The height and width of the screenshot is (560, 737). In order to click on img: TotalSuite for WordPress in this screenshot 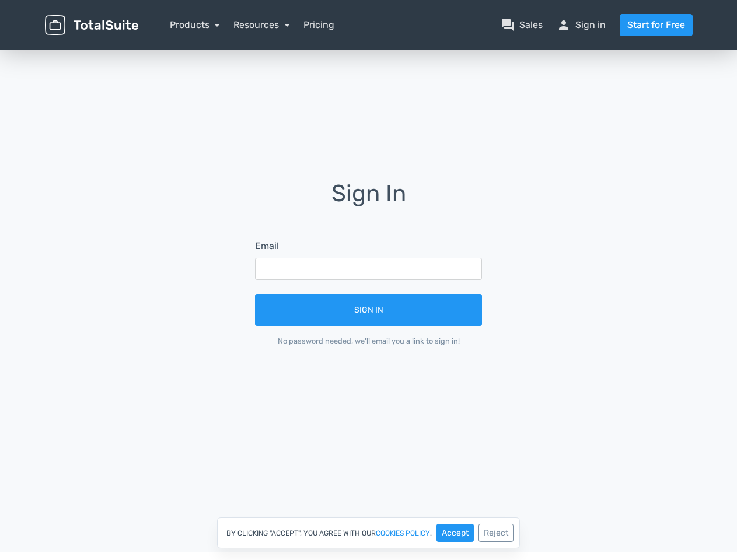, I will do `click(92, 25)`.